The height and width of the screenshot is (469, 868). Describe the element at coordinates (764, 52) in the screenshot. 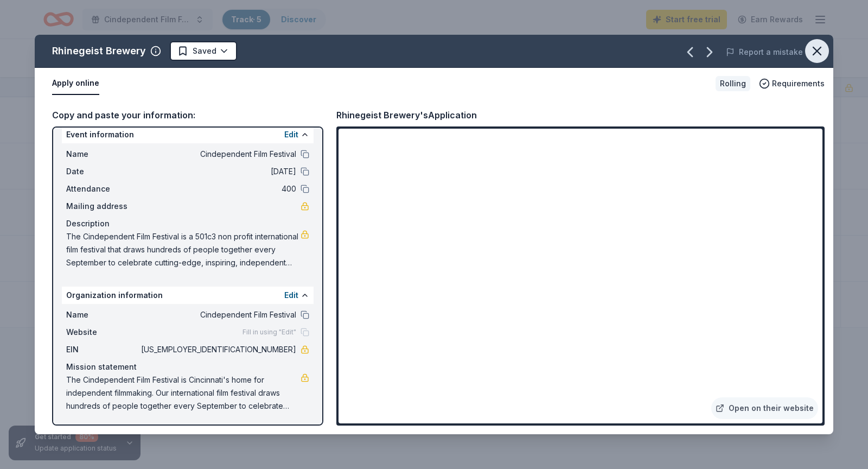

I see `button: Report a mistake` at that location.